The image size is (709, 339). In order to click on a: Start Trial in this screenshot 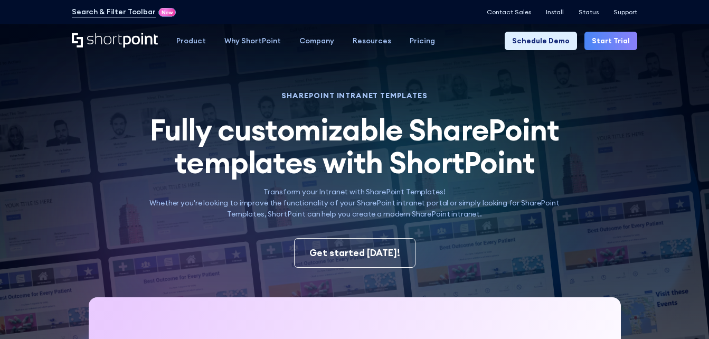, I will do `click(611, 41)`.